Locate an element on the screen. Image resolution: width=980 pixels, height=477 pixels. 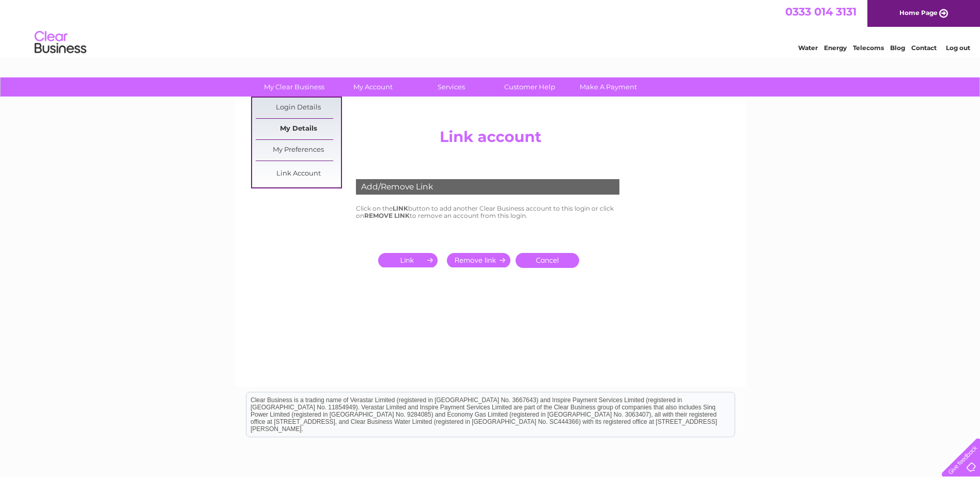
b: REMOVE LINK is located at coordinates (387, 216).